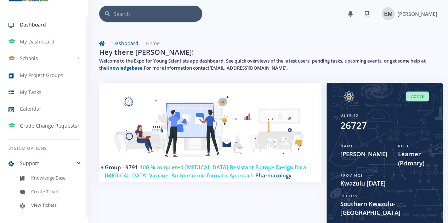 This screenshot has width=448, height=223. I want to click on span: Province, so click(351, 176).